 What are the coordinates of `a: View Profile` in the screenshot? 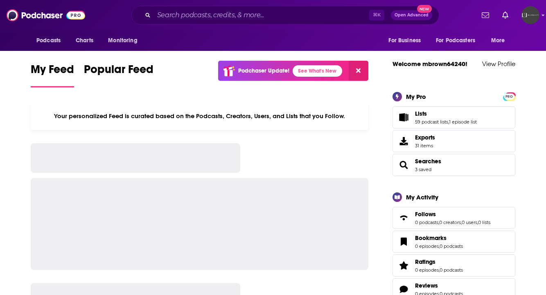 It's located at (499, 63).